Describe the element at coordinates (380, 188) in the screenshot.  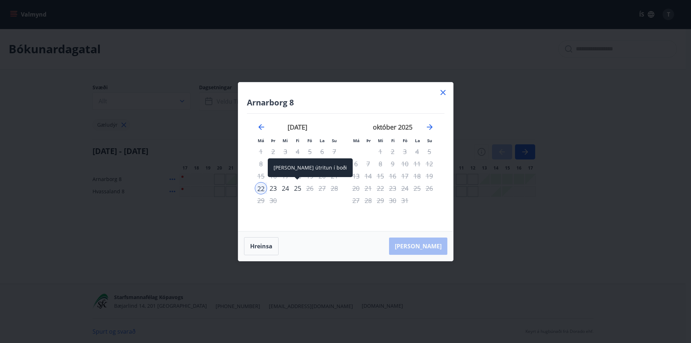
I see `td: Not available. miðvikudagur, 22. október 2025` at that location.